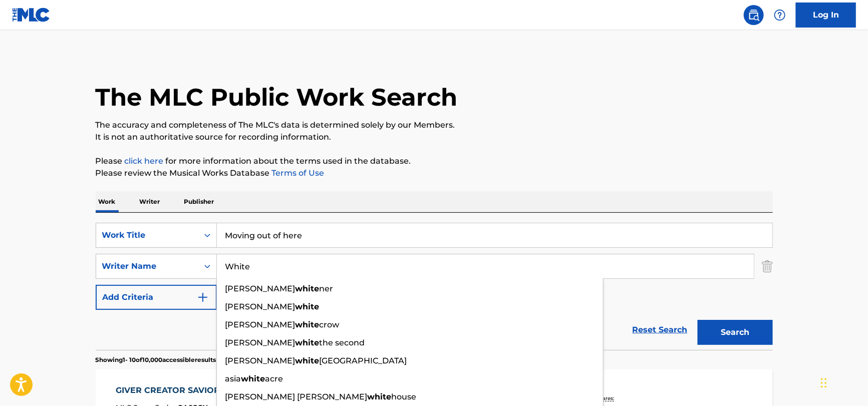 The height and width of the screenshot is (406, 868). Describe the element at coordinates (277, 97) in the screenshot. I see `h1: The MLC Public Work Search` at that location.